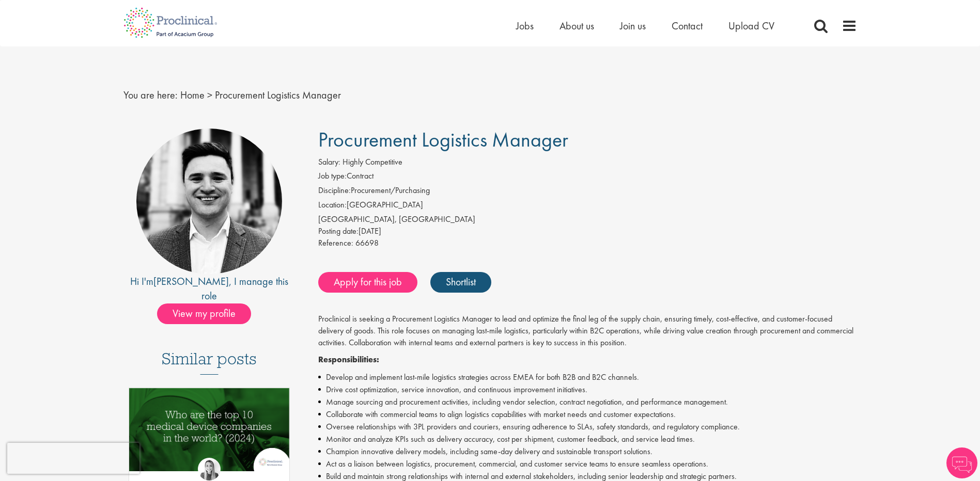 The image size is (980, 481). What do you see at coordinates (209, 430) in the screenshot?
I see `img: Top 10 Medical Device Companies 2024` at bounding box center [209, 430].